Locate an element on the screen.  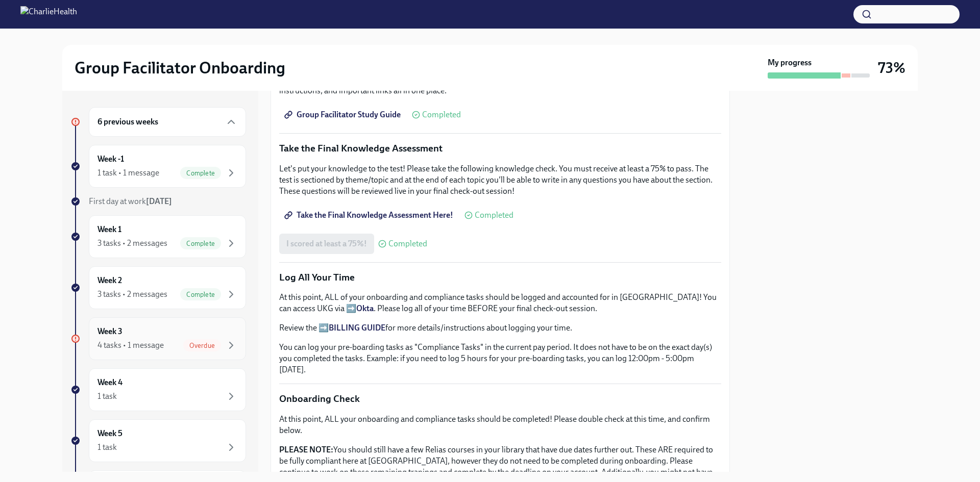
p: At this point, ALL of your onboarding and compliance tasks should be logged and accounted for in ... is located at coordinates (500, 303).